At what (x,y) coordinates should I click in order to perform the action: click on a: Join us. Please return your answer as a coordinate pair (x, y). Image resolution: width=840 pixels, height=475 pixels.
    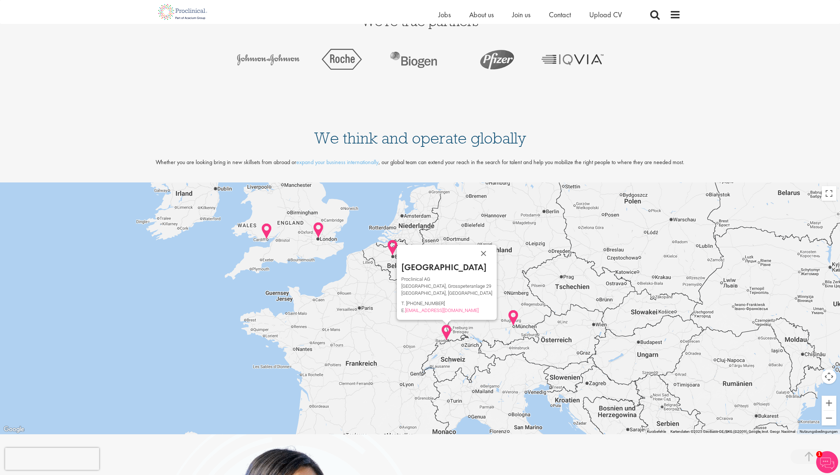
    Looking at the image, I should click on (521, 15).